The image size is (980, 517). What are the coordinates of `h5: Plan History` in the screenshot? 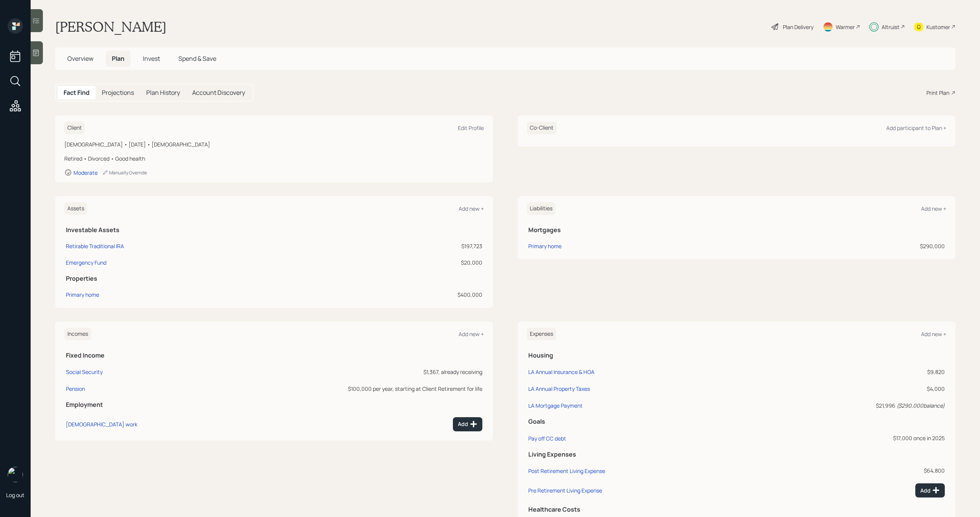 It's located at (163, 93).